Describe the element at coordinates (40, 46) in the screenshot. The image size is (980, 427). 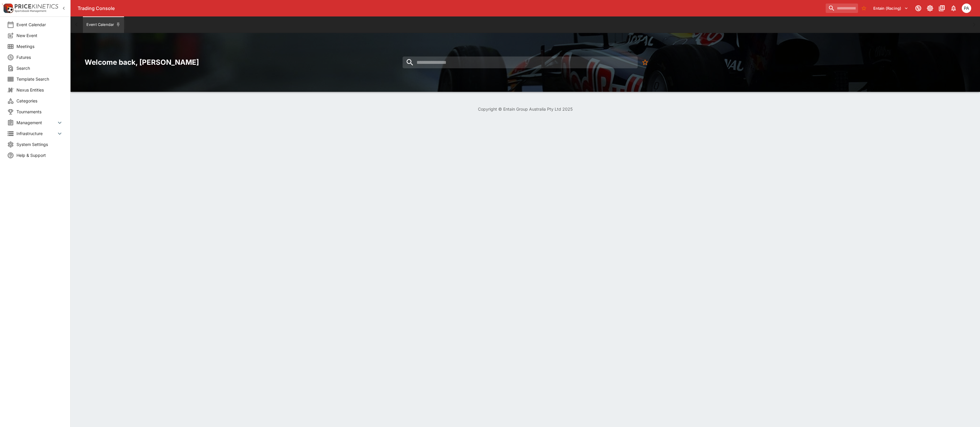
I see `span: Meetings` at that location.